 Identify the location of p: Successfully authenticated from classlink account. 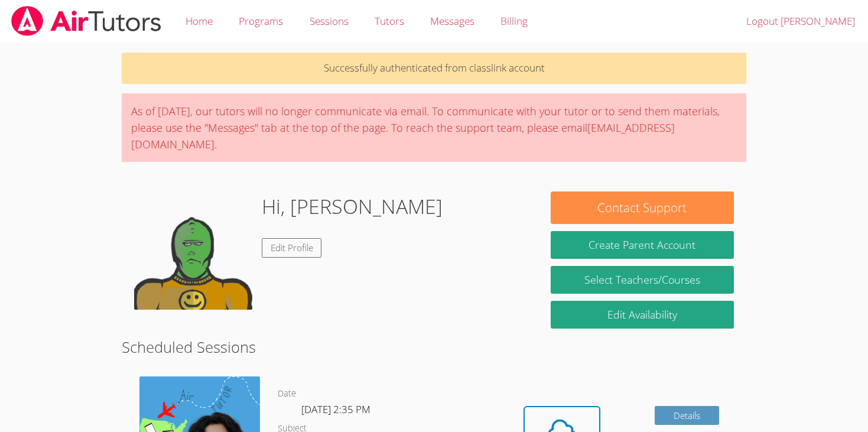
(434, 68).